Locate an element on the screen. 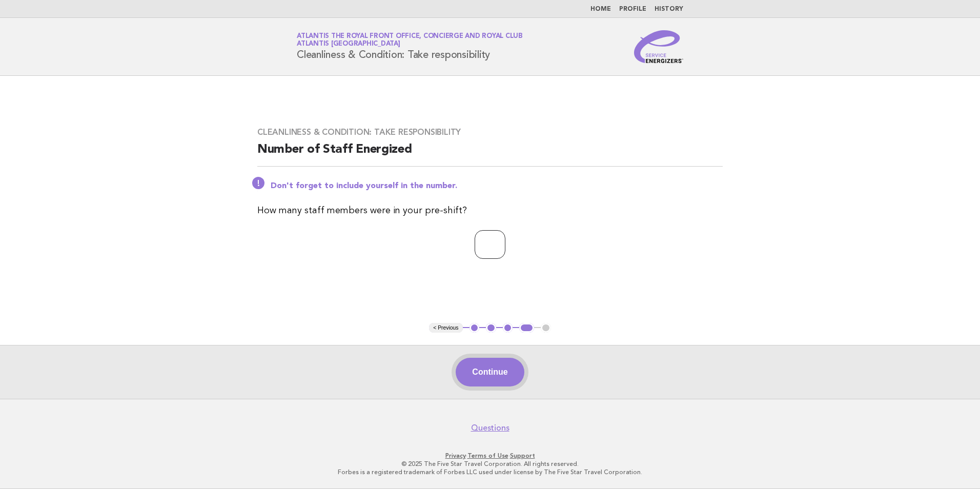  button: 1 is located at coordinates (475, 328).